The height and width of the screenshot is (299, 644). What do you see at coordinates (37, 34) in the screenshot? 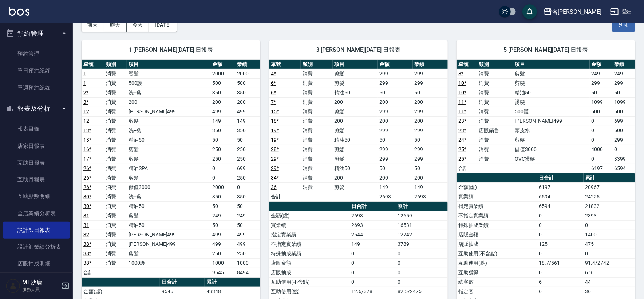
I see `button: 預約管理` at bounding box center [37, 34].